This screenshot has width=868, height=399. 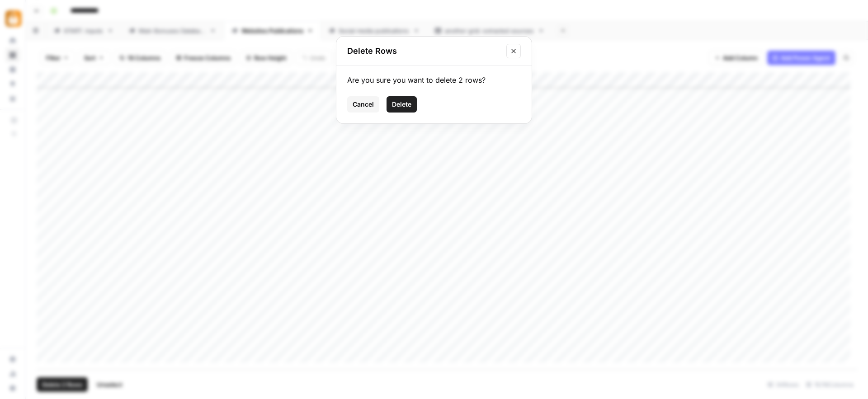 I want to click on span: Delete, so click(x=401, y=105).